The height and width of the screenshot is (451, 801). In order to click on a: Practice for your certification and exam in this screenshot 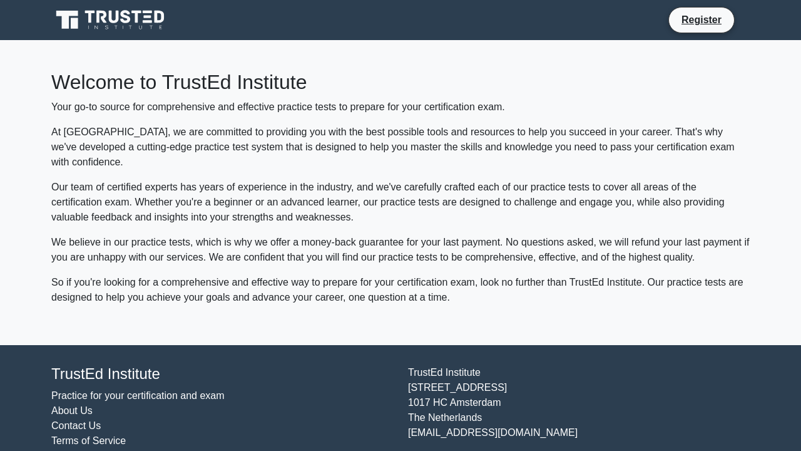, I will do `click(138, 395)`.